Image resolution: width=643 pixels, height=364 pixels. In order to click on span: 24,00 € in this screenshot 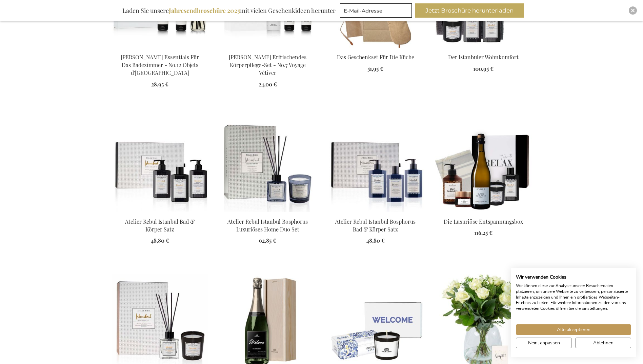, I will do `click(268, 84)`.